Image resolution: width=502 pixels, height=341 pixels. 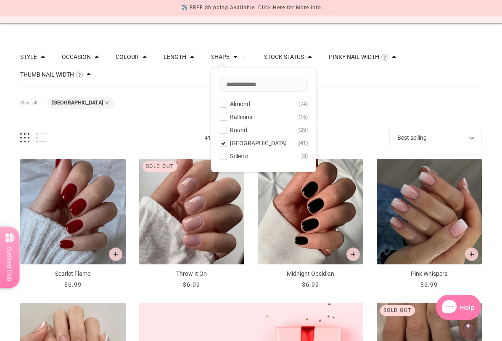 What do you see at coordinates (251, 8) in the screenshot?
I see `div: ✈️ FREE Shipping Available. Click Here for More Info` at bounding box center [251, 8].